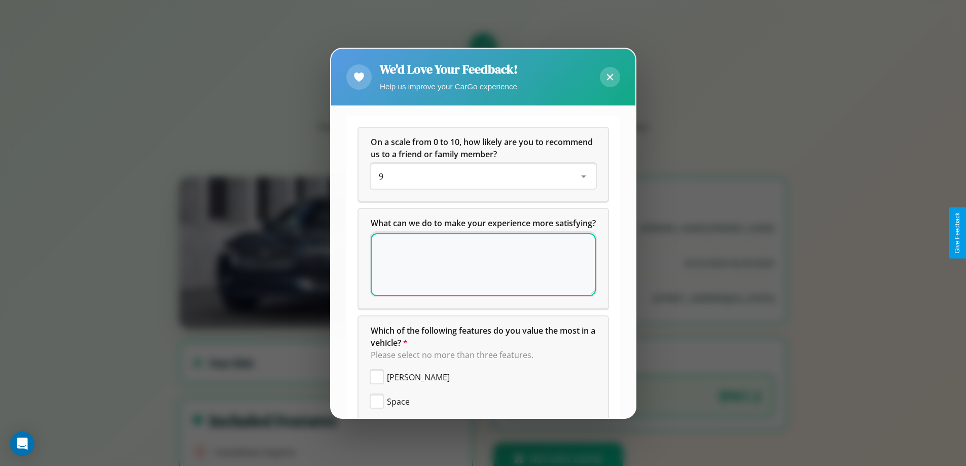 The image size is (966, 466). I want to click on span: Which of the following features do you value the most in a vehicle?, so click(484, 337).